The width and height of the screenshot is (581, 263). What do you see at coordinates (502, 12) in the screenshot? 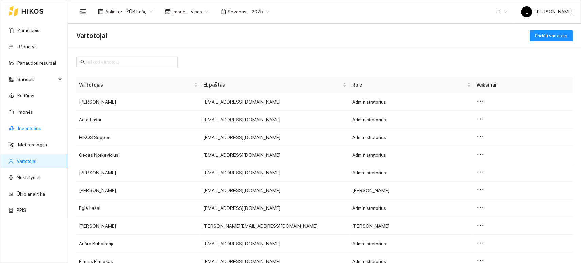
I see `span: LT` at bounding box center [502, 12].